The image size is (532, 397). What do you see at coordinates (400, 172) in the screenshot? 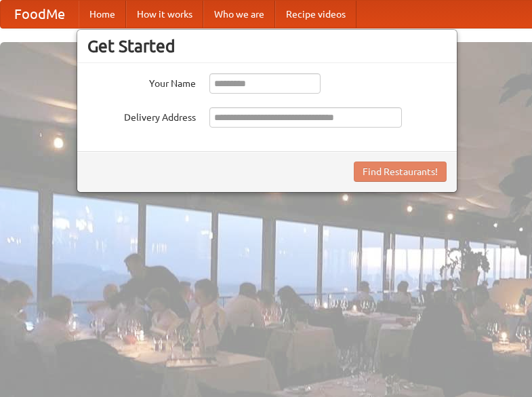
I see `button: Find Restaurants!` at bounding box center [400, 172].